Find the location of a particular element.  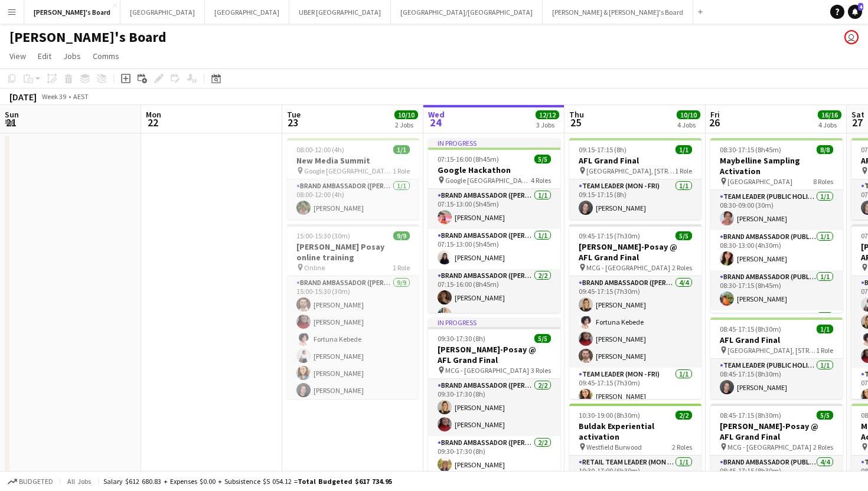

app-user-avatar: Tennille Moore is located at coordinates (851, 37).